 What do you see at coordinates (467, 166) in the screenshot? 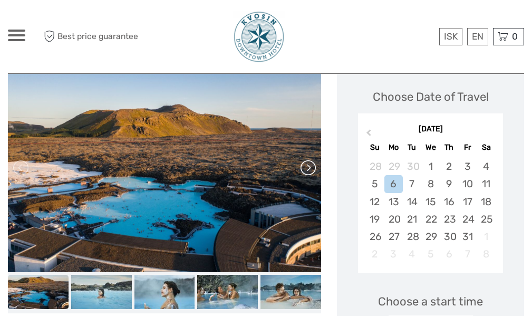
I see `div: Choose Friday, July 3rd, 2026` at bounding box center [467, 166].